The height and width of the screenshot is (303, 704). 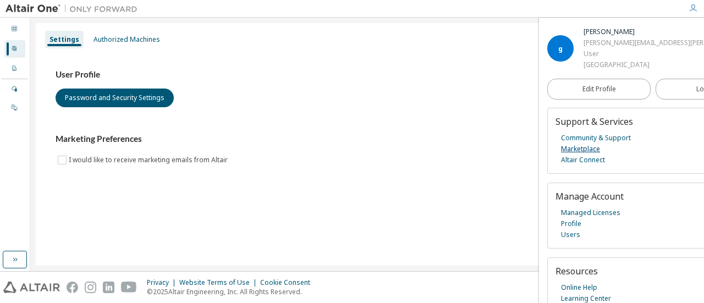 What do you see at coordinates (15, 29) in the screenshot?
I see `div: Dashboard` at bounding box center [15, 29].